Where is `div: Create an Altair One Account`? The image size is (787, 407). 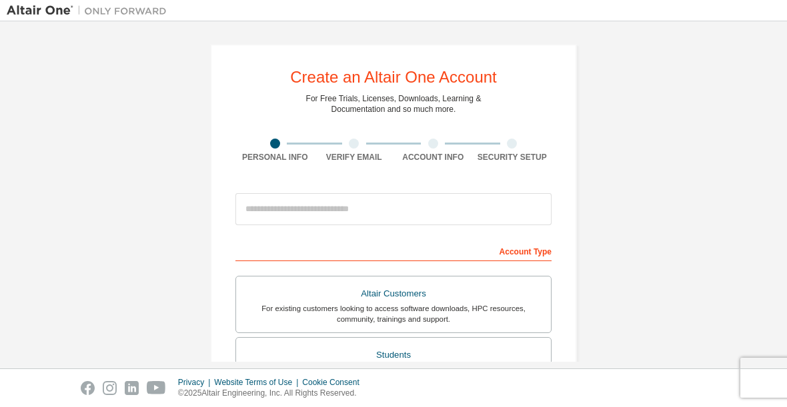 div: Create an Altair One Account is located at coordinates (393, 77).